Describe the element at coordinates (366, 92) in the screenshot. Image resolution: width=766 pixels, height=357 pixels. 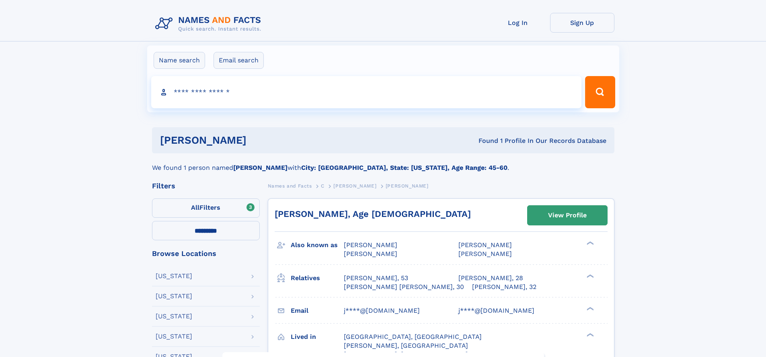
I see `input: search input` at that location.